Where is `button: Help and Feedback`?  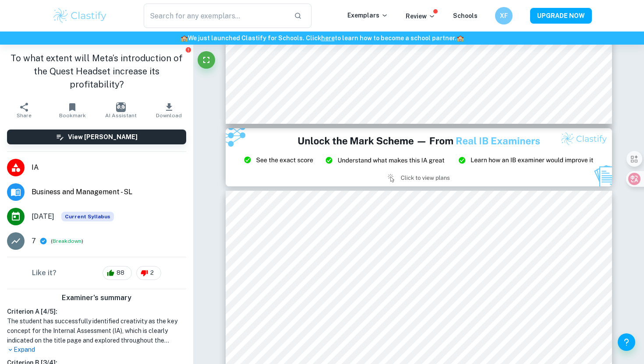
button: Help and Feedback is located at coordinates (627, 342).